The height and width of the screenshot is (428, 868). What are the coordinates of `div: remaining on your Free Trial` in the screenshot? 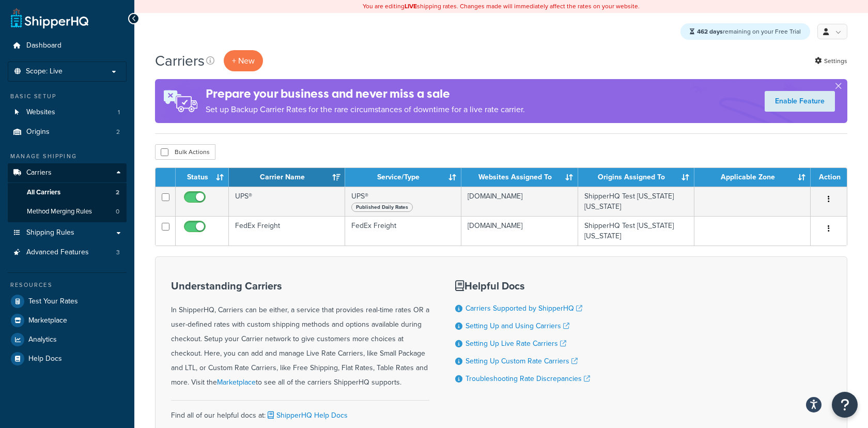 It's located at (745, 32).